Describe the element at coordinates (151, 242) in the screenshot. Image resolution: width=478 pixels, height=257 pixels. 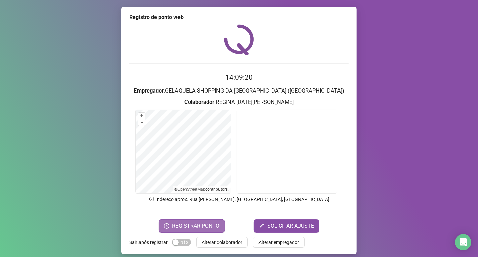
I see `label: Sair após registrar` at that location.